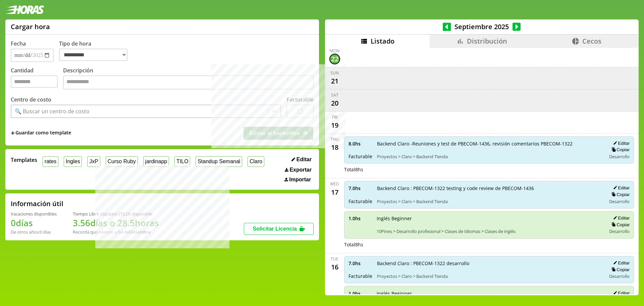 The height and width of the screenshot is (306, 644). What do you see at coordinates (335, 59) in the screenshot?
I see `div: 22` at bounding box center [335, 59].